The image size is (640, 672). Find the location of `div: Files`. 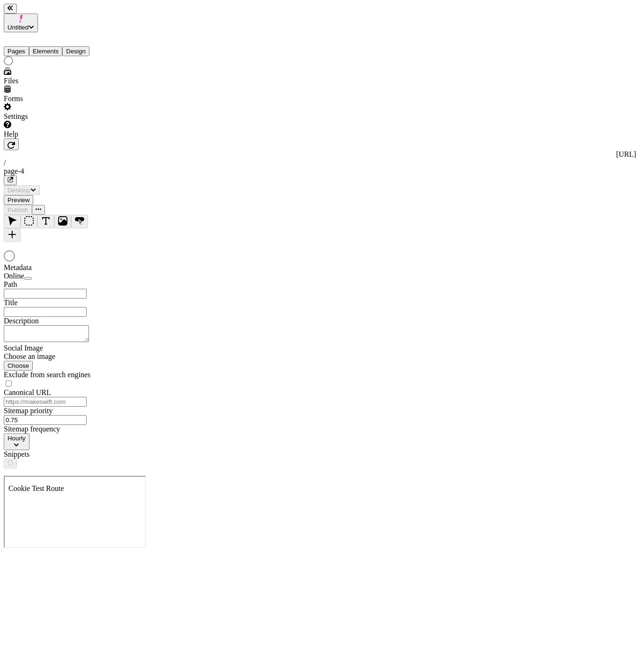

div: Files is located at coordinates (60, 81).